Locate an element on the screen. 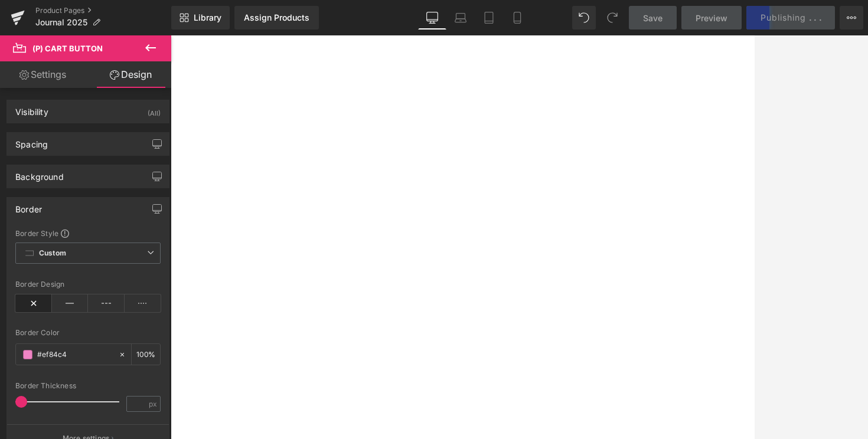 Image resolution: width=868 pixels, height=439 pixels. span: Preview is located at coordinates (711, 18).